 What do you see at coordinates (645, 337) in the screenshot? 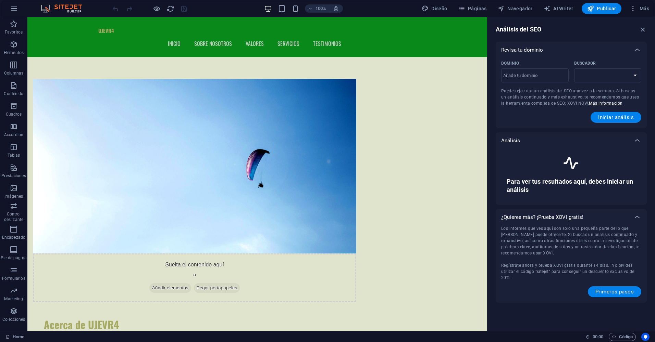
I see `button: Usercentrics` at bounding box center [645, 337].